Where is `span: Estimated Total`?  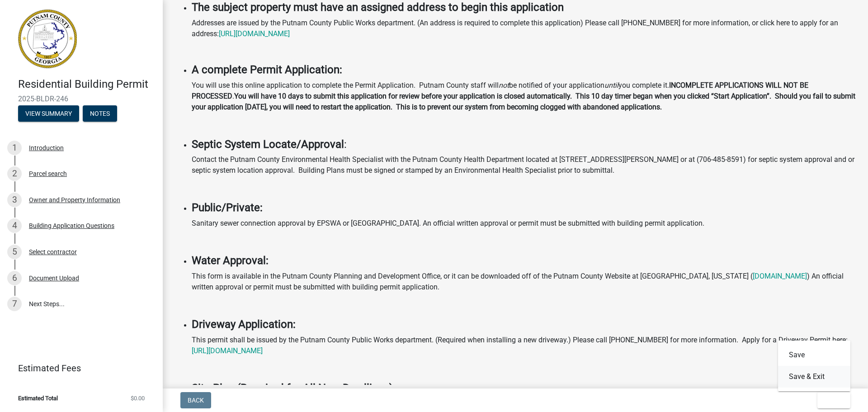
span: Estimated Total is located at coordinates (38, 398).